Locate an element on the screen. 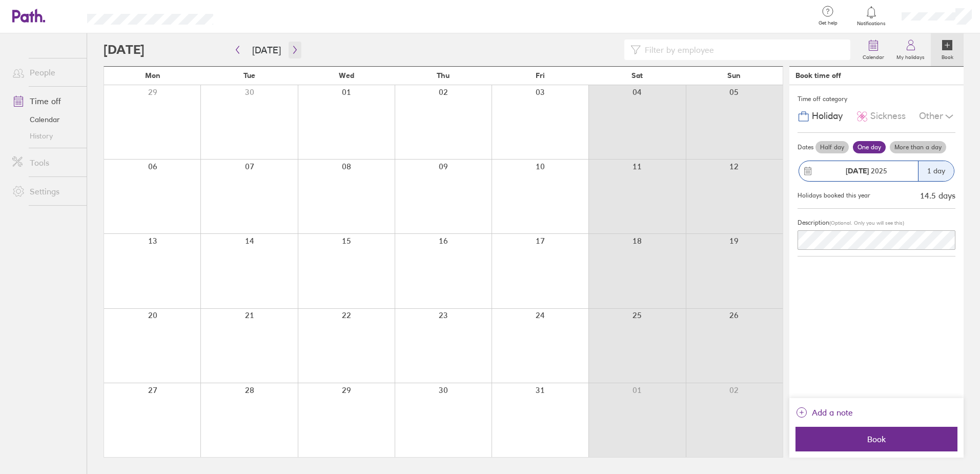 The width and height of the screenshot is (980, 474). a: Settings is located at coordinates (45, 192).